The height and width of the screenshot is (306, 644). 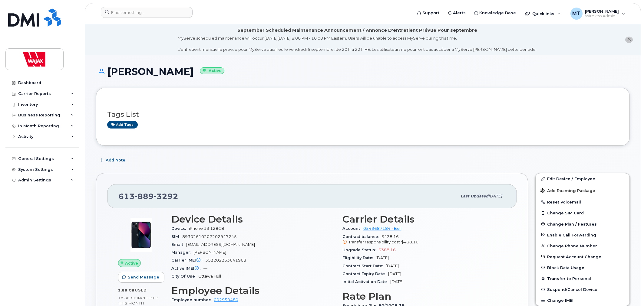 I want to click on span: used, so click(x=141, y=290).